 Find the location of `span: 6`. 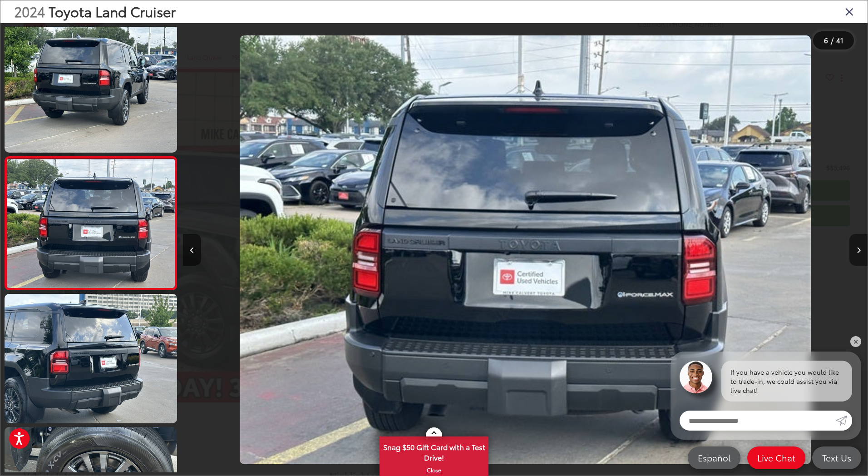

span: 6 is located at coordinates (826, 40).